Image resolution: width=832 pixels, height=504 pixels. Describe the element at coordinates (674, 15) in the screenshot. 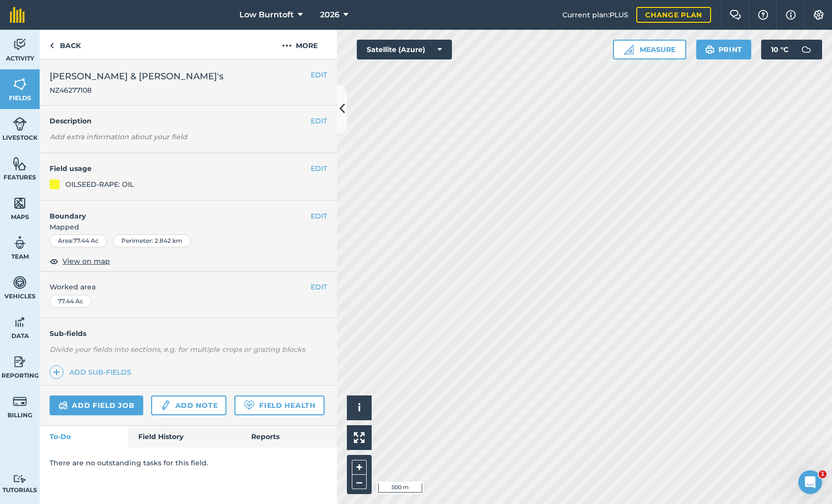

I see `a: Change plan` at that location.